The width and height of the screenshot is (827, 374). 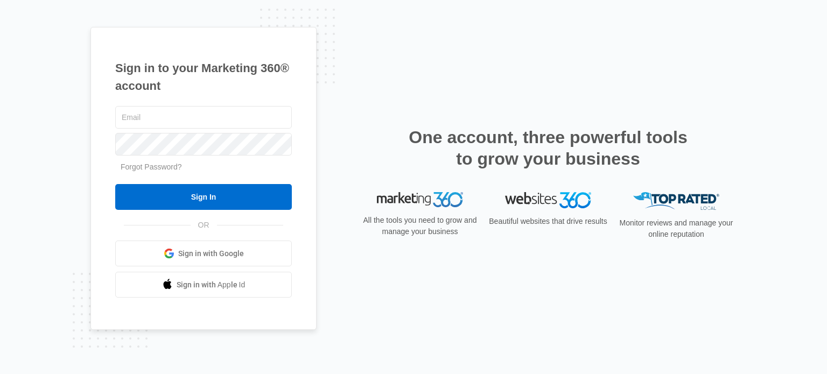 I want to click on a: Forgot Password?, so click(x=151, y=167).